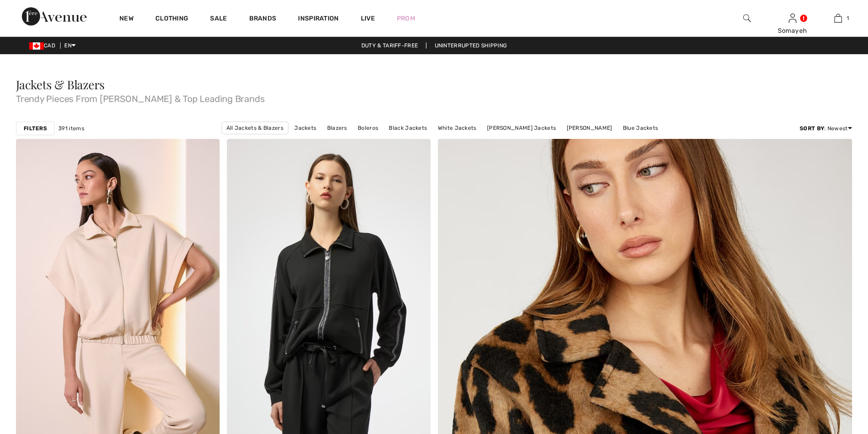  What do you see at coordinates (36, 46) in the screenshot?
I see `img: Canadian Dollar` at bounding box center [36, 46].